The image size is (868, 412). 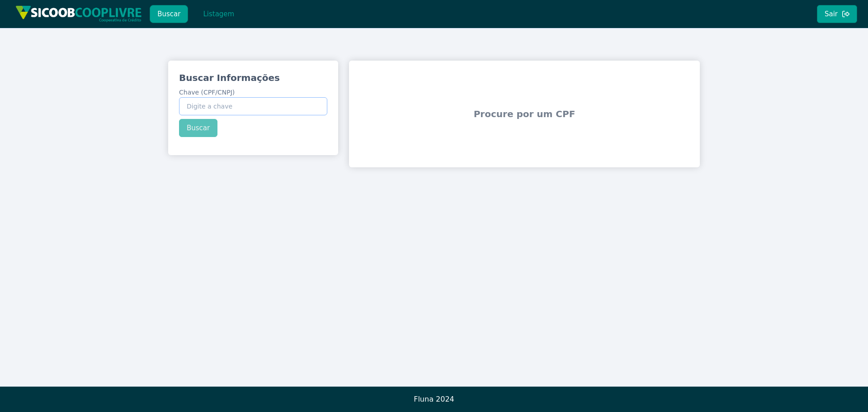 What do you see at coordinates (837, 14) in the screenshot?
I see `button: Sair` at bounding box center [837, 14].